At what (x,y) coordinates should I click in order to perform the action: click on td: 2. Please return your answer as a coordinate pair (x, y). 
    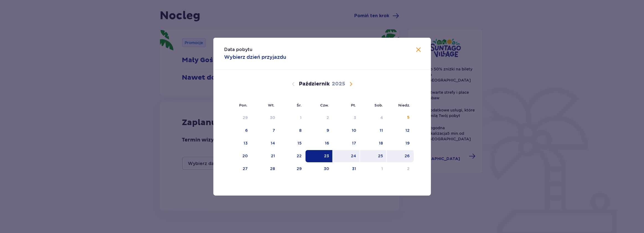
    Looking at the image, I should click on (400, 169).